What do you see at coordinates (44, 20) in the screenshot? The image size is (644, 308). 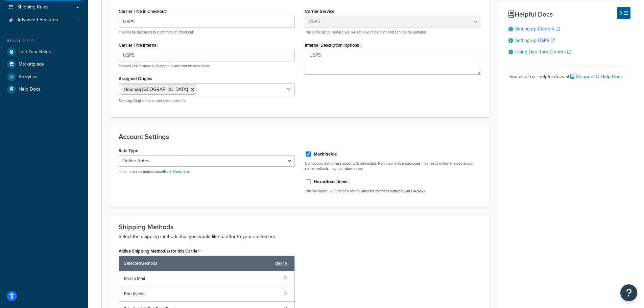 I see `a: Advanced Features1` at bounding box center [44, 20].